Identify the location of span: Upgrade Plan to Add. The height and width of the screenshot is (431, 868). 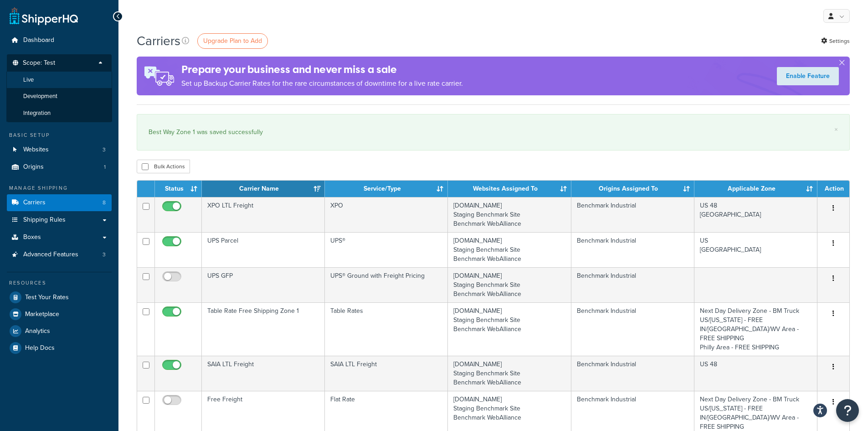
(233, 41).